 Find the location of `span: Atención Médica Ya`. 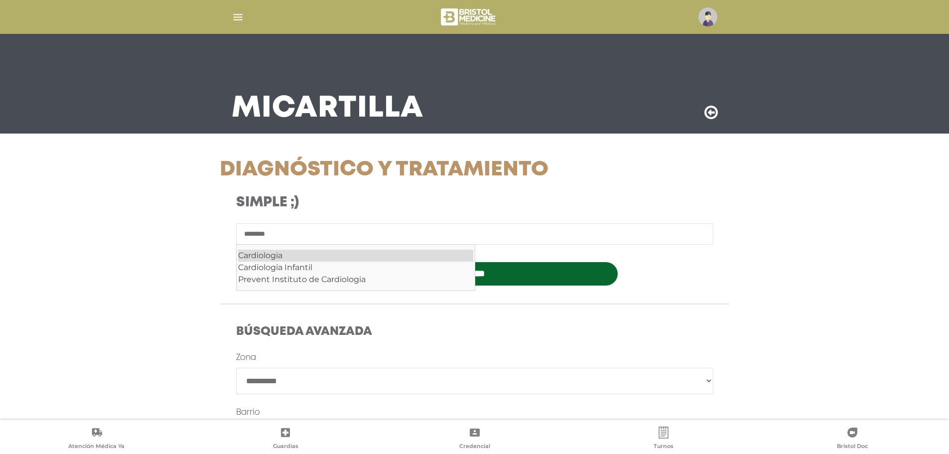

span: Atención Médica Ya is located at coordinates (96, 447).